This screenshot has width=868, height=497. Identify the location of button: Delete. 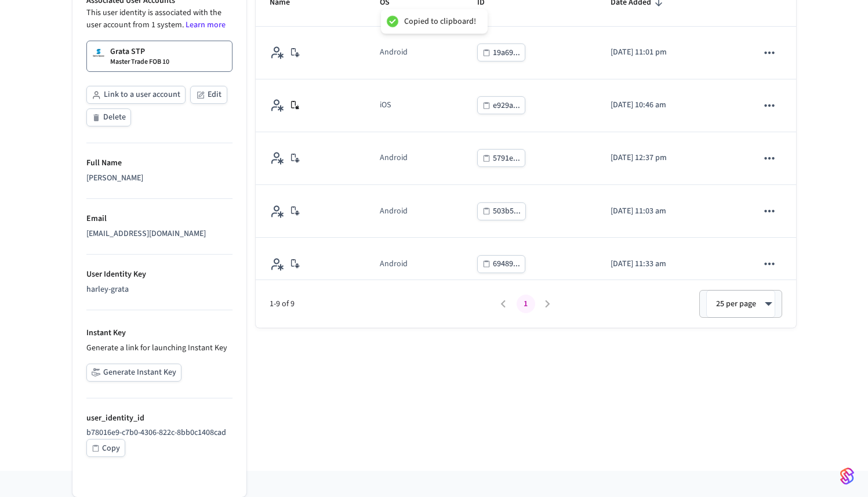
(109, 117).